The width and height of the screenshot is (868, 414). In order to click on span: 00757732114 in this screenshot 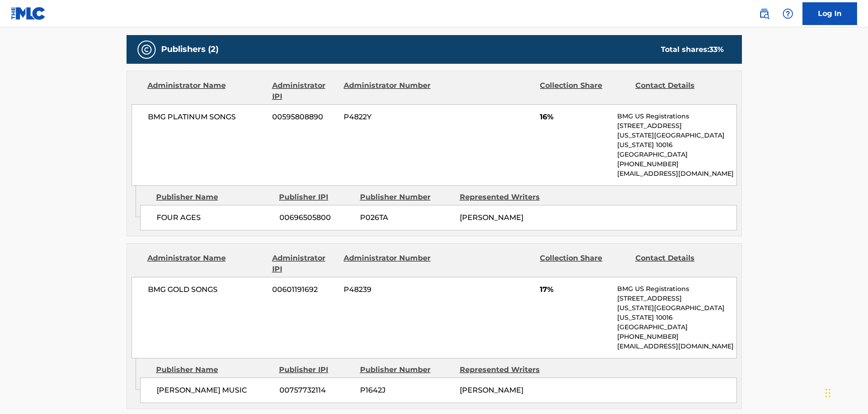, I will do `click(316, 390)`.